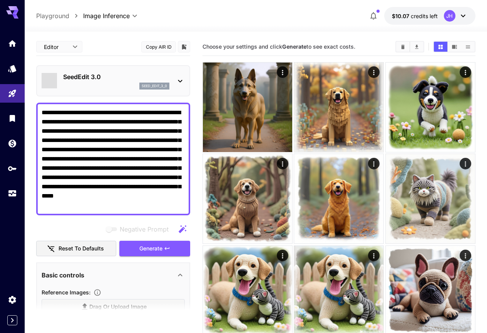 The height and width of the screenshot is (333, 487). What do you see at coordinates (410, 47) in the screenshot?
I see `div: Clear ImagesDownload All` at bounding box center [410, 47].